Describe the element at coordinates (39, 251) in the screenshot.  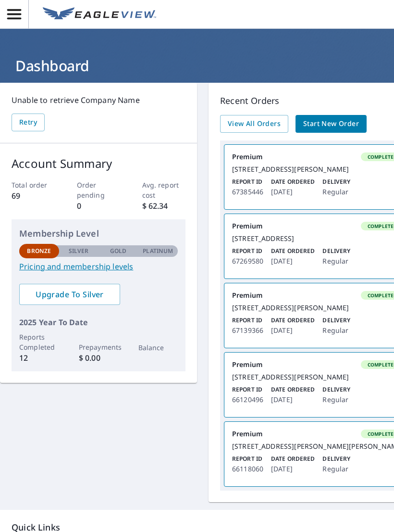
I see `p: Bronze` at that location.